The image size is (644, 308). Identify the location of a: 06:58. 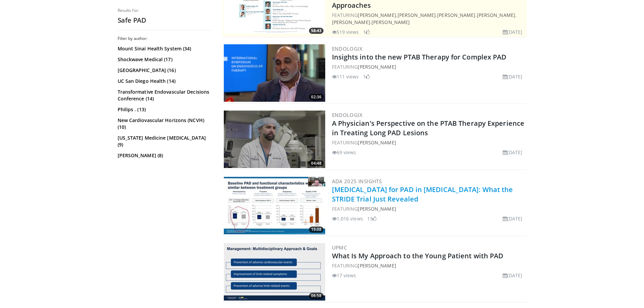
(274, 272).